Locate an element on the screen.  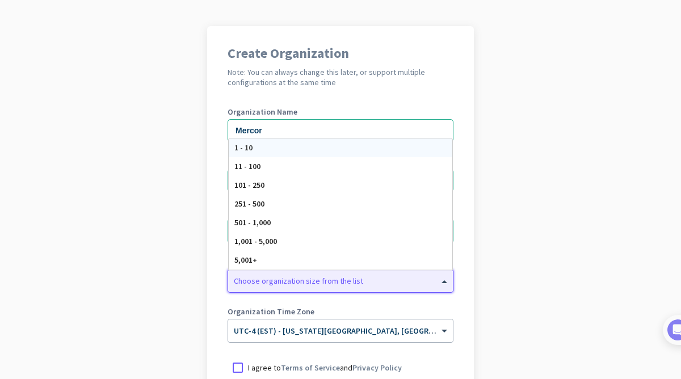
input: What is the name of your organization? is located at coordinates (341, 131).